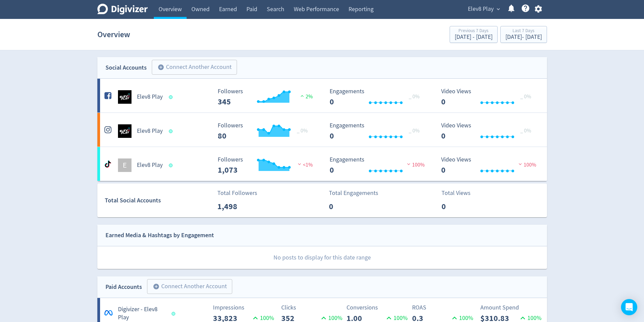 This screenshot has width=644, height=322. What do you see at coordinates (629, 307) in the screenshot?
I see `div: Open Intercom Messenger` at bounding box center [629, 307].